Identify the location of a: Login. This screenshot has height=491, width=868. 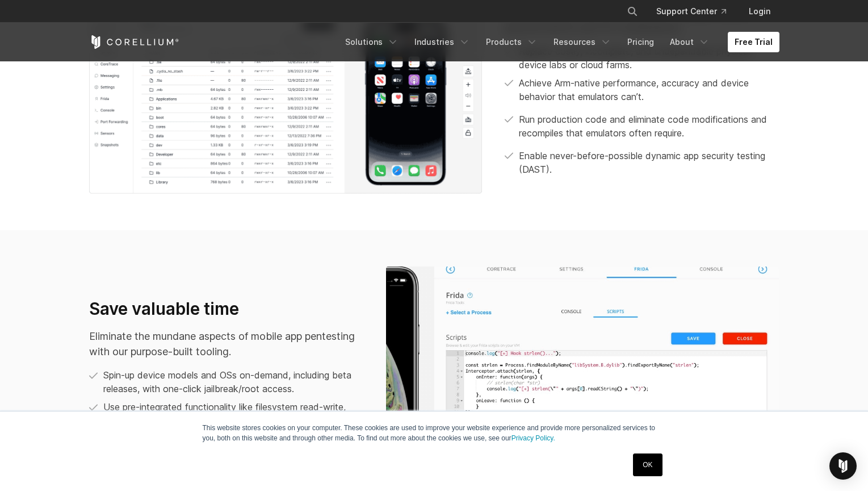
(759, 11).